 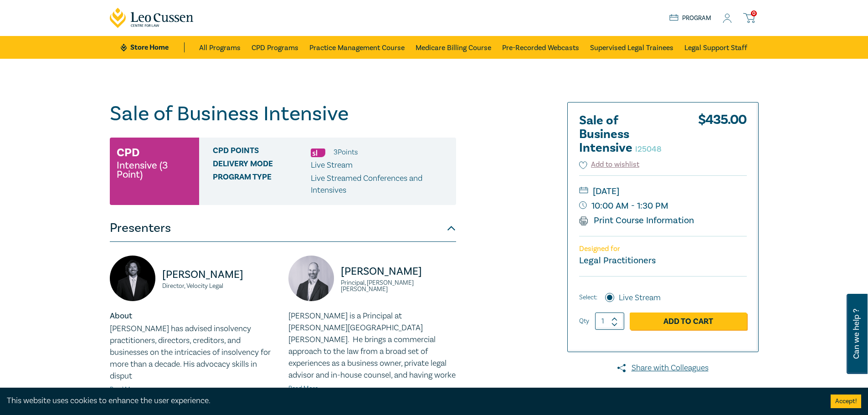 What do you see at coordinates (716, 48) in the screenshot?
I see `a: Legal Support Staff` at bounding box center [716, 48].